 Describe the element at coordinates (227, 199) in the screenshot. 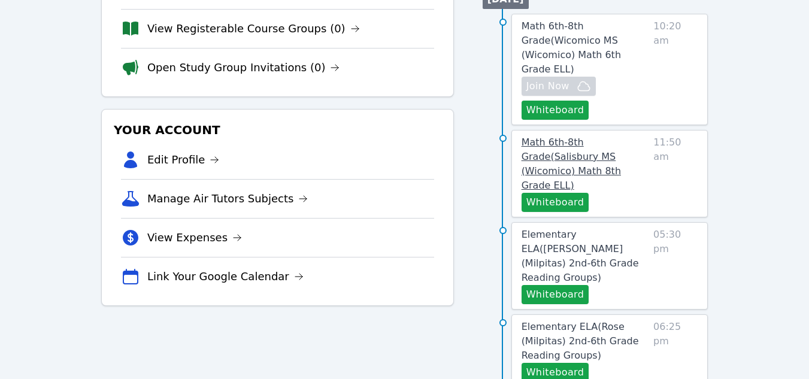

I see `a: Manage Air Tutors Subjects` at that location.